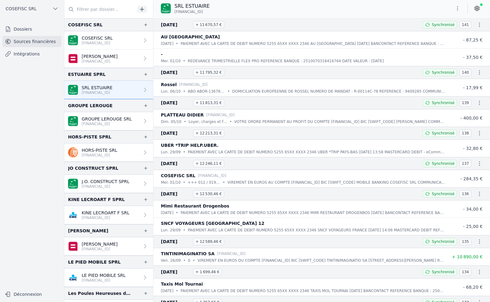 The image size is (490, 302). Describe the element at coordinates (209, 133) in the screenshot. I see `span: + 12 213,31 €` at that location.